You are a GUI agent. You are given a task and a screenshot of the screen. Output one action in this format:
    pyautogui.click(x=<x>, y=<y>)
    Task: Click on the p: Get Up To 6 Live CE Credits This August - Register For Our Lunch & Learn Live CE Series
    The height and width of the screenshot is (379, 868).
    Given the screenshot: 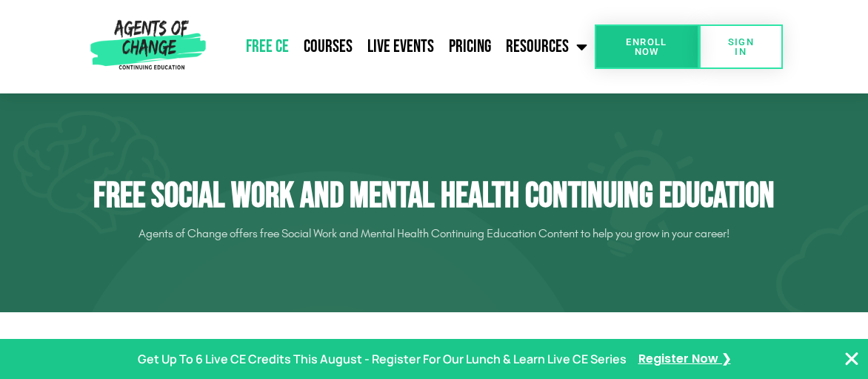 What is the action you would take?
    pyautogui.click(x=382, y=359)
    